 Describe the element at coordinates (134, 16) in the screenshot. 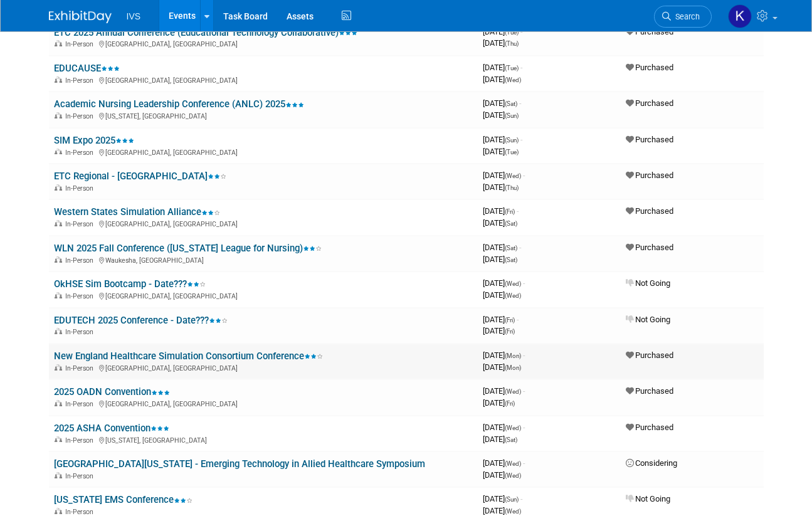

I see `span: IVS` at that location.